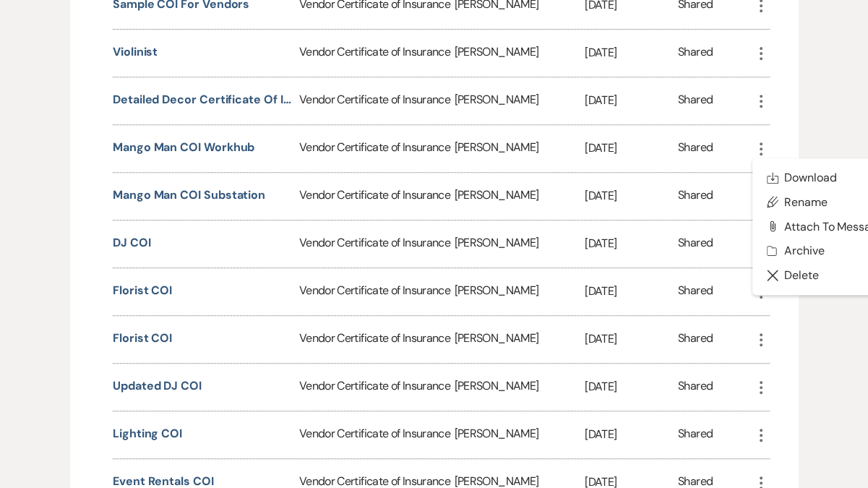 This screenshot has height=488, width=868. Describe the element at coordinates (135, 52) in the screenshot. I see `button: Violinist` at that location.